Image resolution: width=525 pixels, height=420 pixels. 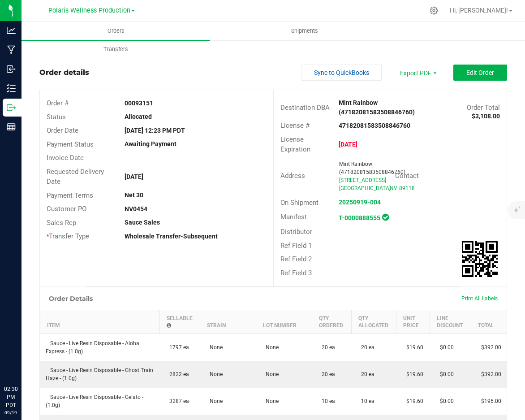 I want to click on span: Payment Status, so click(x=70, y=144).